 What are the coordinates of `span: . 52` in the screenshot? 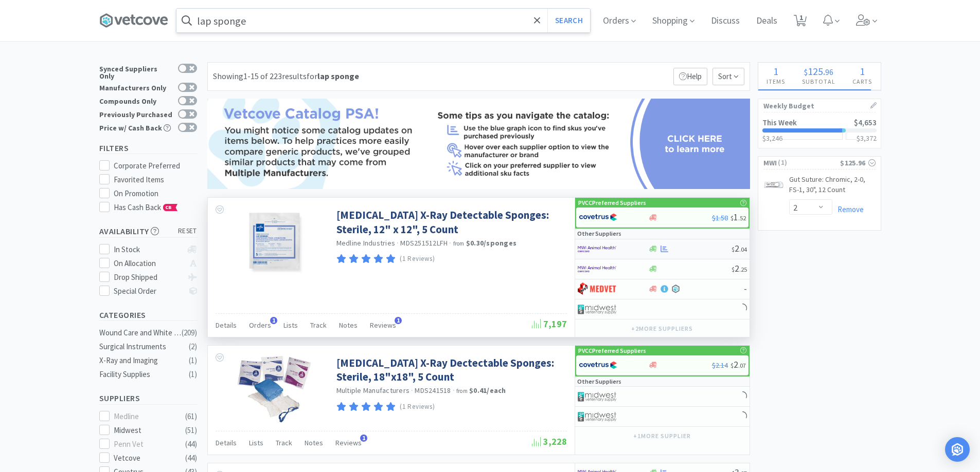 It's located at (742, 218).